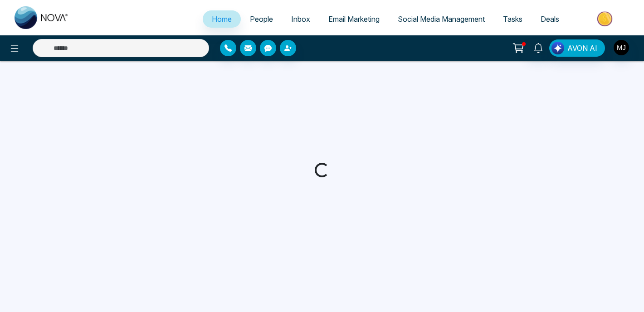 The image size is (644, 312). Describe the element at coordinates (441, 19) in the screenshot. I see `span: Social Media Management` at that location.